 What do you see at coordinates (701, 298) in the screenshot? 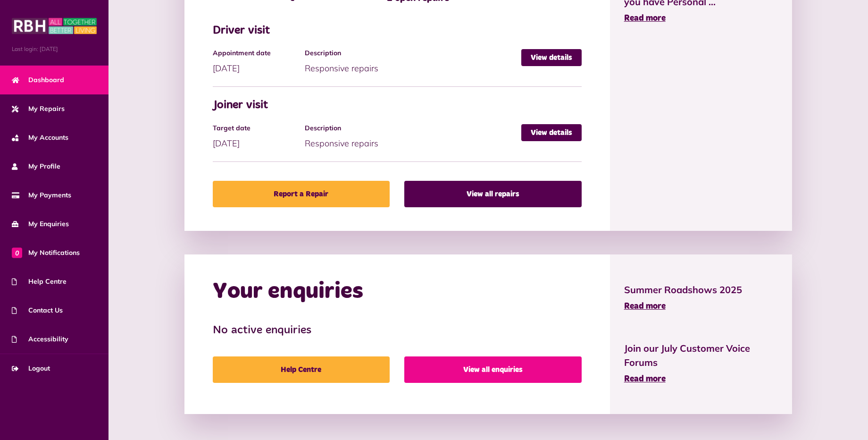
I see `a: Summer Roadshows 2025 Read more` at bounding box center [701, 298].